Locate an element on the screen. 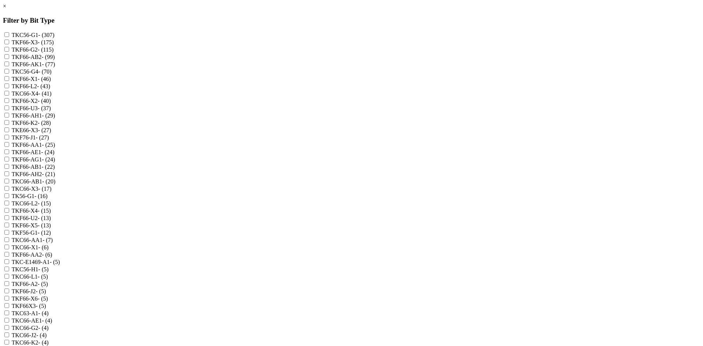 The height and width of the screenshot is (346, 703). span: - (17) is located at coordinates (45, 188).